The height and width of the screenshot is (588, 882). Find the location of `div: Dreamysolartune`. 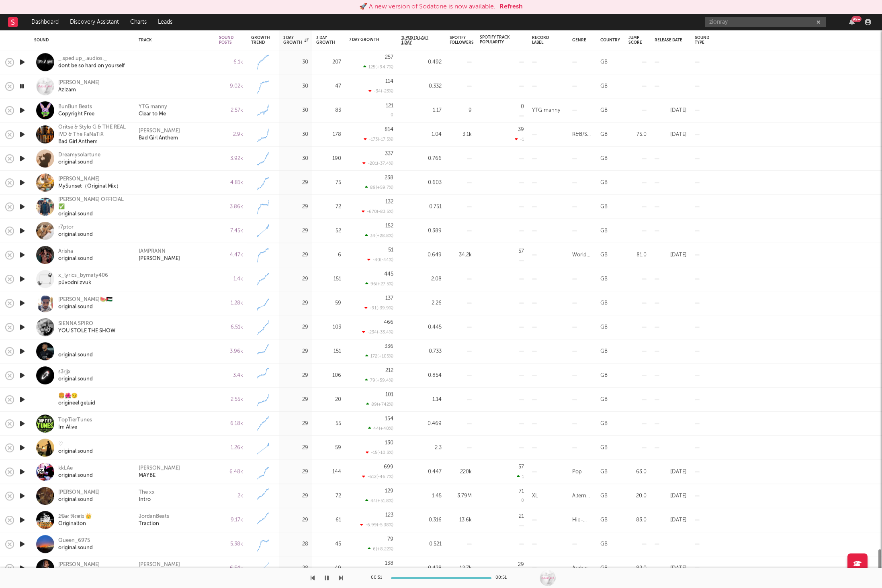

div: Dreamysolartune is located at coordinates (79, 155).